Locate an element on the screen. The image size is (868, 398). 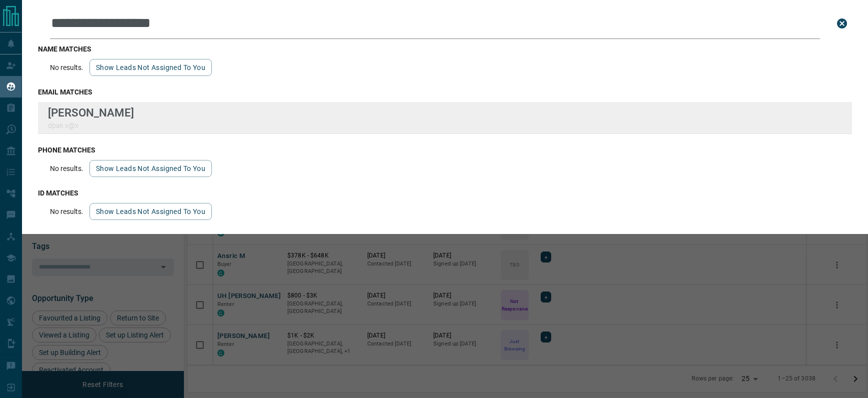
h3: email matches is located at coordinates (445, 92).